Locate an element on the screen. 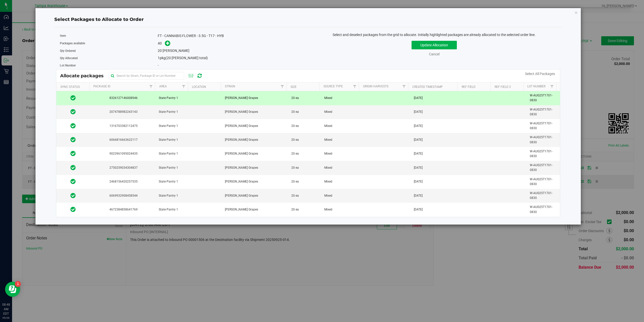 The height and width of the screenshot is (322, 644). label: Qty Ordered is located at coordinates (109, 51).